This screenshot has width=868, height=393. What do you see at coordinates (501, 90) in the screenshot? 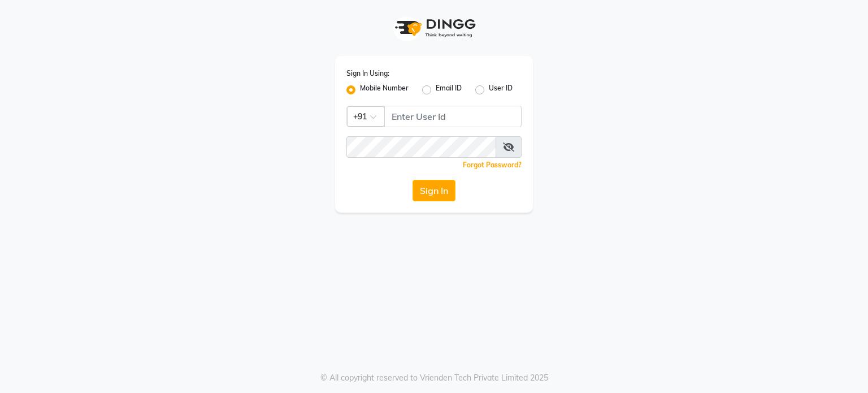
I see `label: User ID` at bounding box center [501, 90].